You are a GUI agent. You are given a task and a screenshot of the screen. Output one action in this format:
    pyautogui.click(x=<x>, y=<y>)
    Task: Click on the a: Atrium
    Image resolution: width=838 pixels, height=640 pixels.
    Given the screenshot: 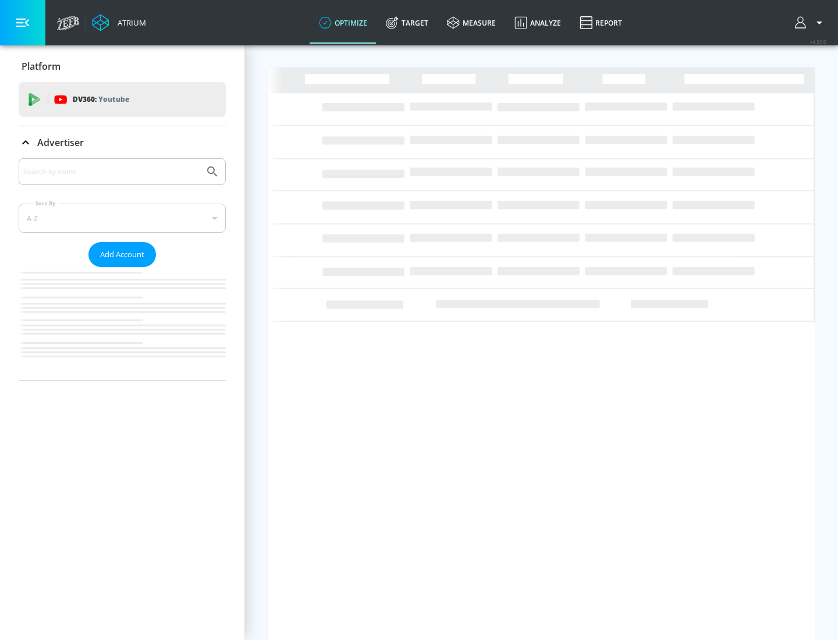 What is the action you would take?
    pyautogui.click(x=119, y=23)
    